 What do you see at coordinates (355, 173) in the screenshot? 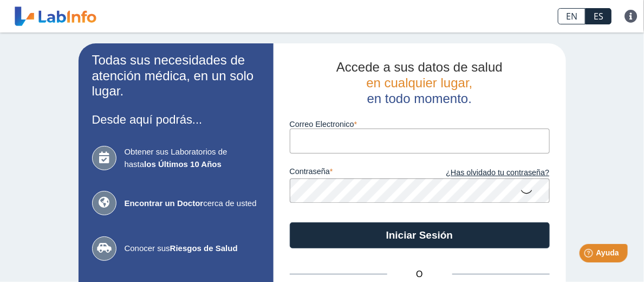
I see `label: contraseña` at bounding box center [355, 173].